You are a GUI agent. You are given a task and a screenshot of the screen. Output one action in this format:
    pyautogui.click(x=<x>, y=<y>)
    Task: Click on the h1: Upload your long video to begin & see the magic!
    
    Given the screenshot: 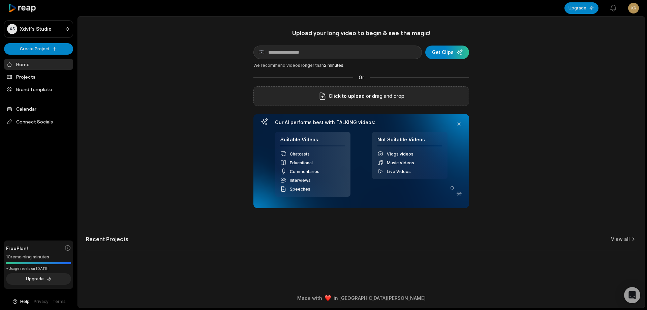 What is the action you would take?
    pyautogui.click(x=361, y=33)
    